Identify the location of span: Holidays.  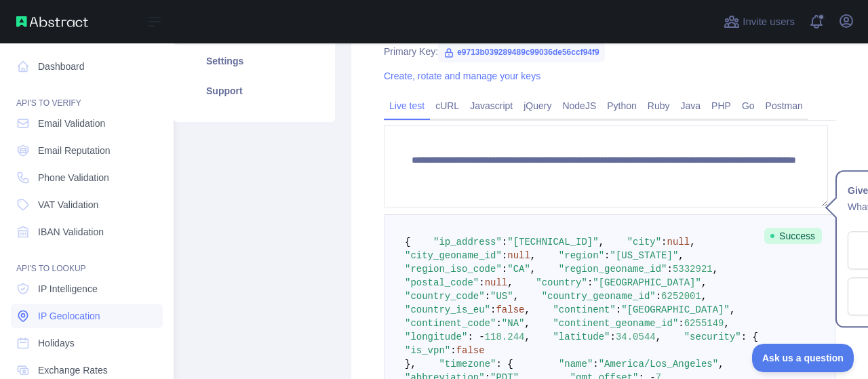
(56, 343).